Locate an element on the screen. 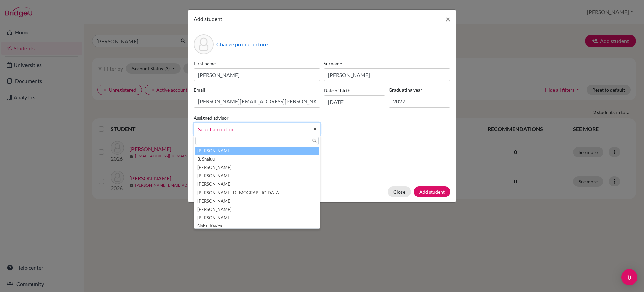 This screenshot has width=644, height=292. label: Assigned advisor is located at coordinates (211, 118).